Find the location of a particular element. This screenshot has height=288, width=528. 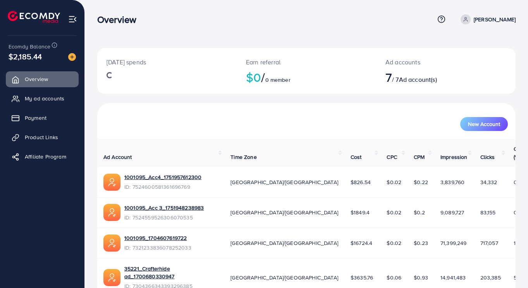

span: Ad account(s) is located at coordinates (418, 79).